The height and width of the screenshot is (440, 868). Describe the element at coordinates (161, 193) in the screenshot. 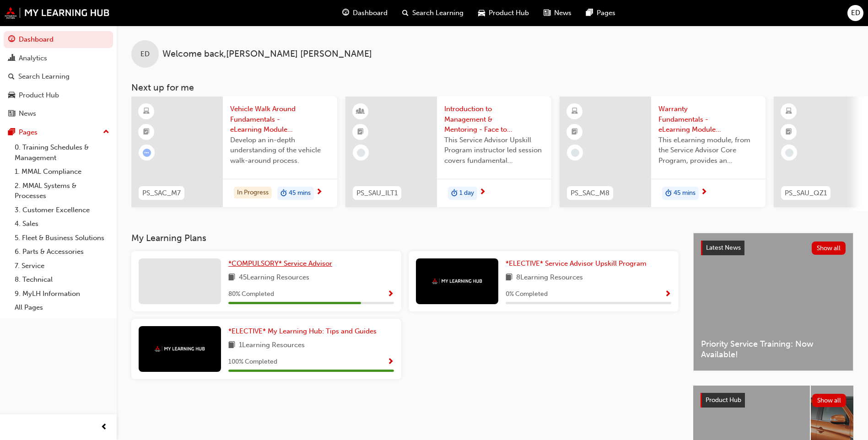

I see `span: PS_SAC_M7` at that location.